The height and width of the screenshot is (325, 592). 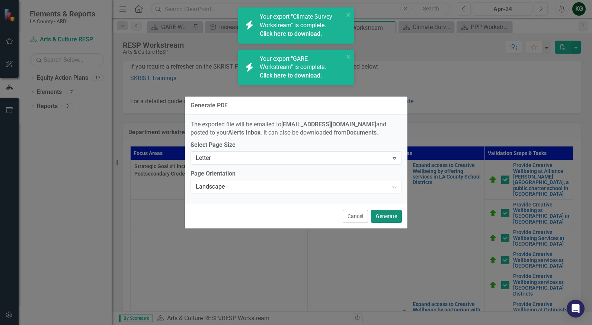 What do you see at coordinates (296, 145) in the screenshot?
I see `label: Select Page Size` at bounding box center [296, 145].